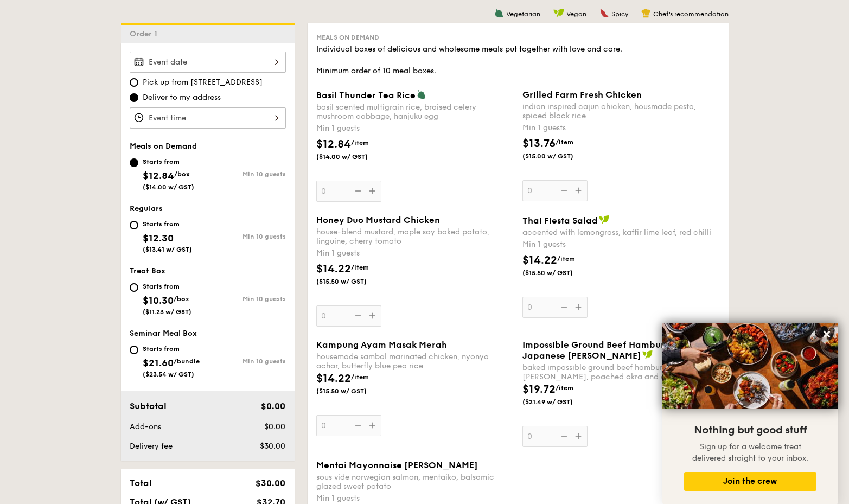 The image size is (849, 504). I want to click on span: Subtotal, so click(148, 405).